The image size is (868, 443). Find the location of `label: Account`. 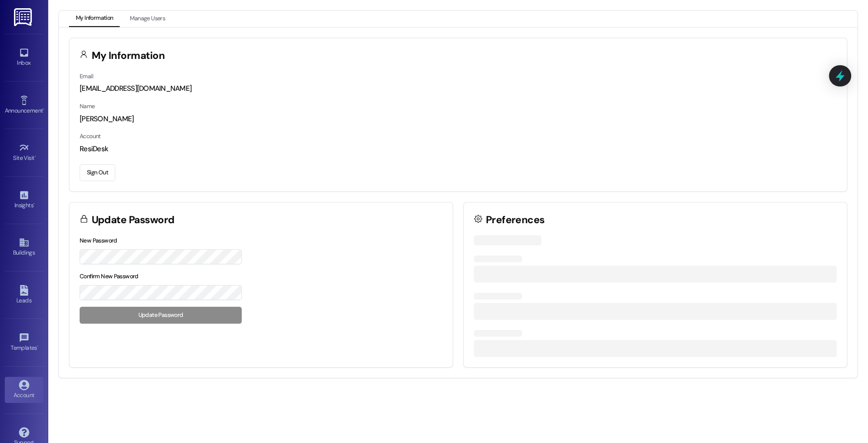

label: Account is located at coordinates (90, 137).